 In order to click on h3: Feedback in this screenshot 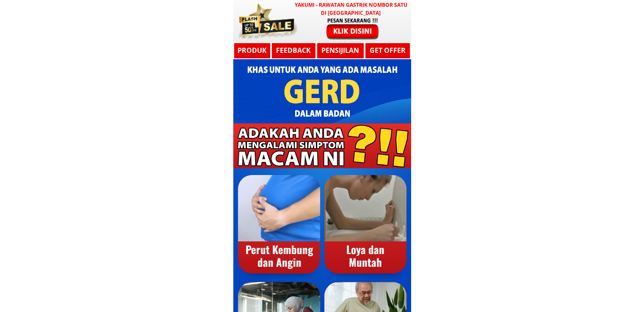, I will do `click(293, 51)`.